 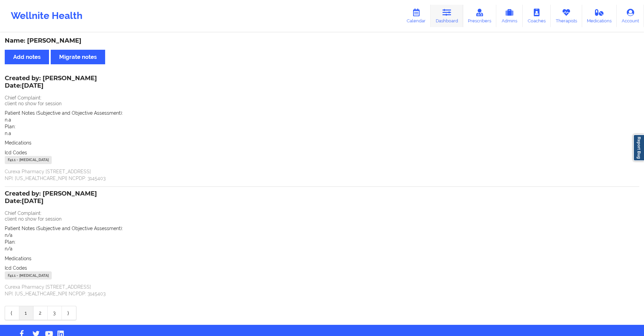 I want to click on a: Dashboard, so click(x=447, y=16).